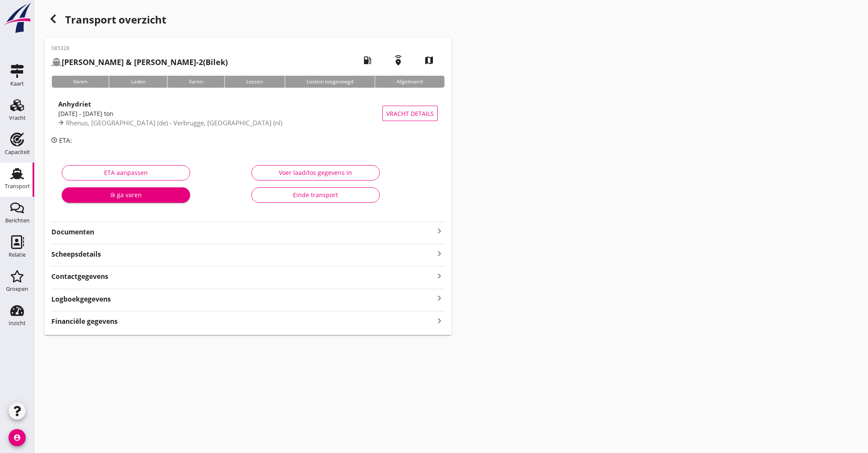  I want to click on div: Losbon toegevoegd, so click(329, 82).